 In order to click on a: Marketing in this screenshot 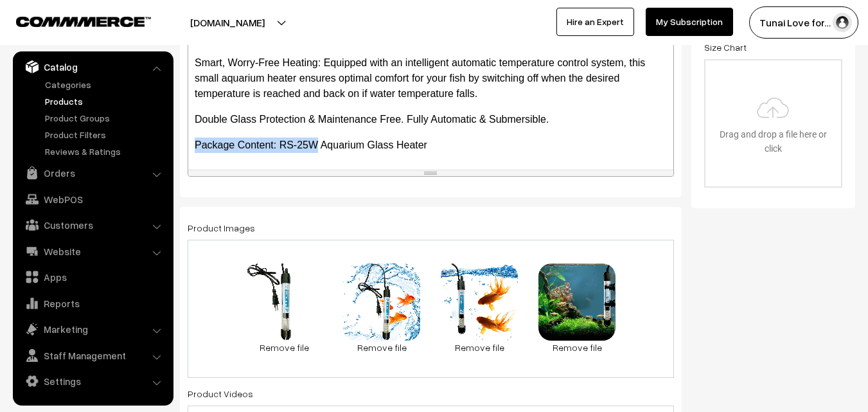, I will do `click(92, 329)`.